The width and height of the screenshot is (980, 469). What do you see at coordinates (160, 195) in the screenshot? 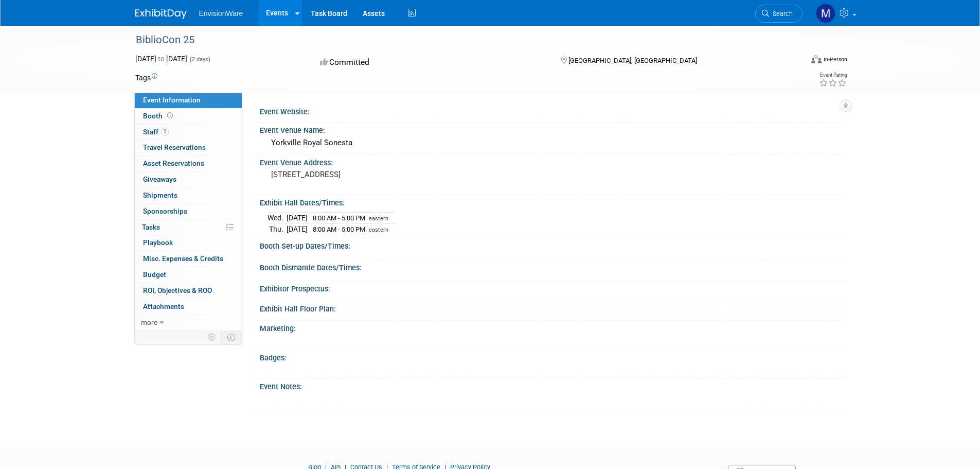
I see `span: Shipments` at bounding box center [160, 195].